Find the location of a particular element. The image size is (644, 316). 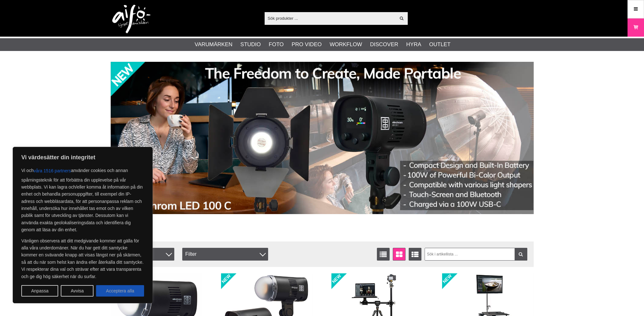

div: Filter is located at coordinates (225, 254).